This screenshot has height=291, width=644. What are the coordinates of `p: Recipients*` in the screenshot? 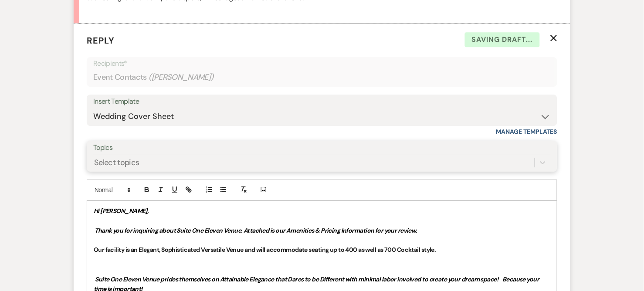 It's located at (322, 64).